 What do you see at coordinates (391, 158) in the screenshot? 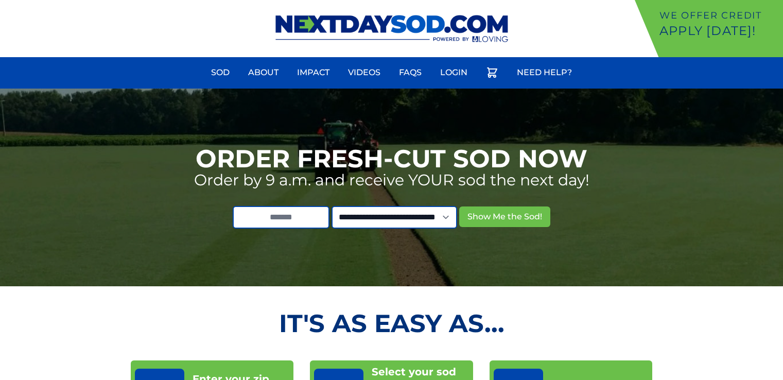
I see `h1: Order Fresh-Cut Sod Now` at bounding box center [391, 158].